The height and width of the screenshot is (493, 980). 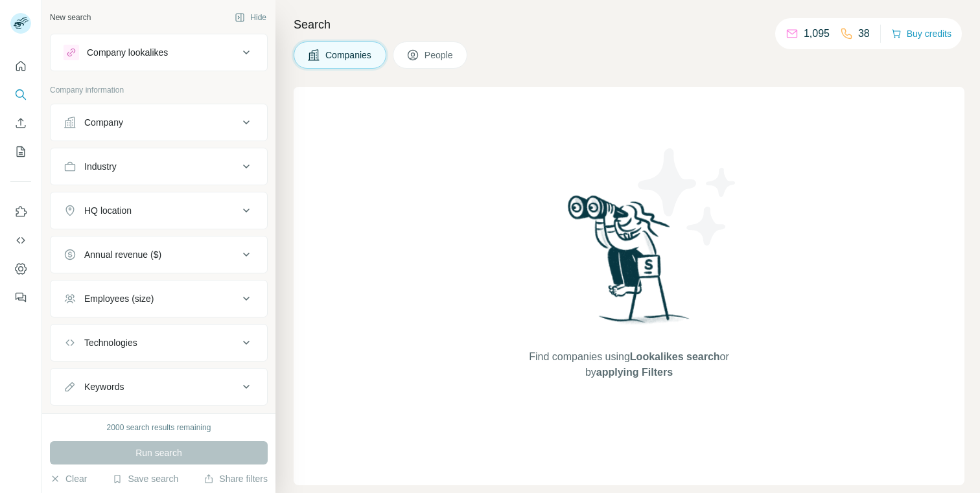 I want to click on div: Employees (size), so click(x=119, y=299).